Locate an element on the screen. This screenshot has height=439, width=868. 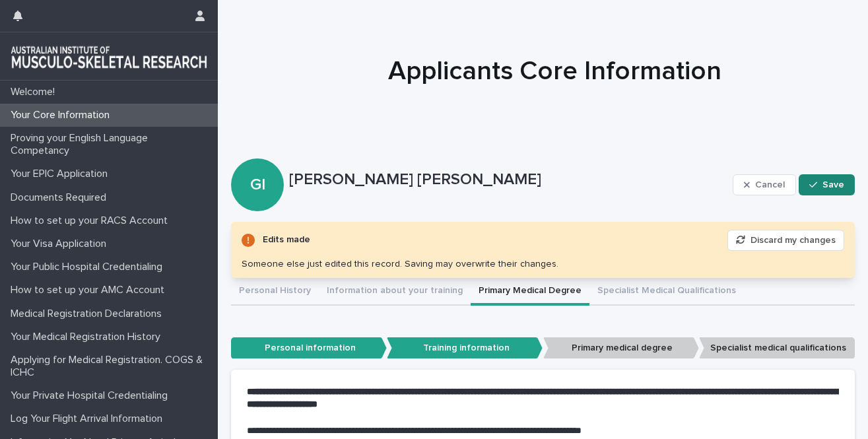
p: Your Core Information is located at coordinates (63, 115).